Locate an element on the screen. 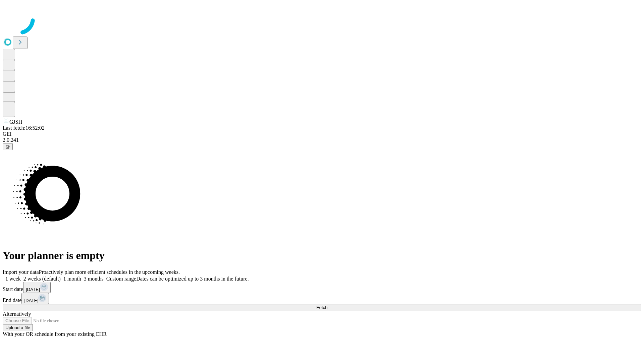 This screenshot has width=644, height=362. div: End date is located at coordinates (322, 298).